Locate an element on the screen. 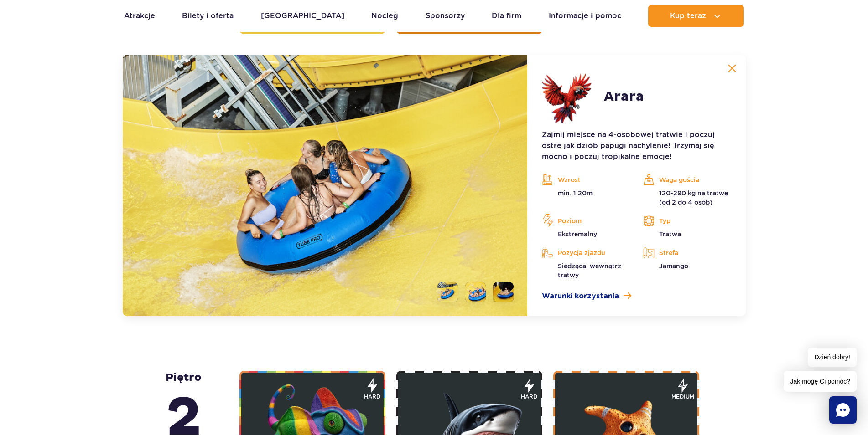  p: Jamango is located at coordinates (687, 266).